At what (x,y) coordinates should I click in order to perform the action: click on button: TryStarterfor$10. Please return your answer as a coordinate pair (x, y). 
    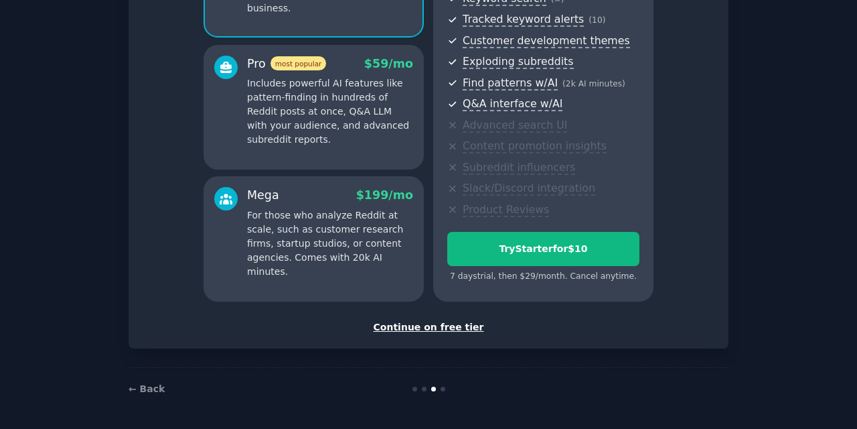
    Looking at the image, I should click on (543, 249).